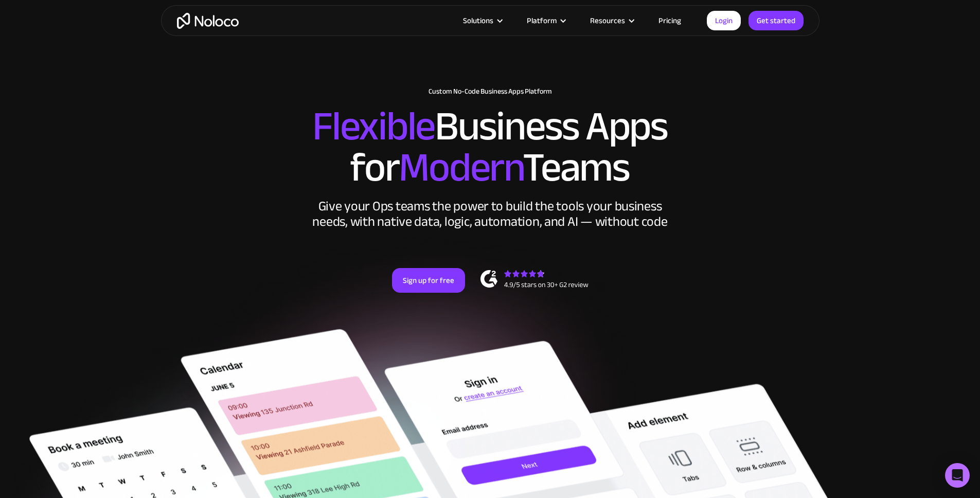 This screenshot has height=498, width=980. Describe the element at coordinates (490, 92) in the screenshot. I see `h1: Custom No-Code Business Apps Platform` at that location.